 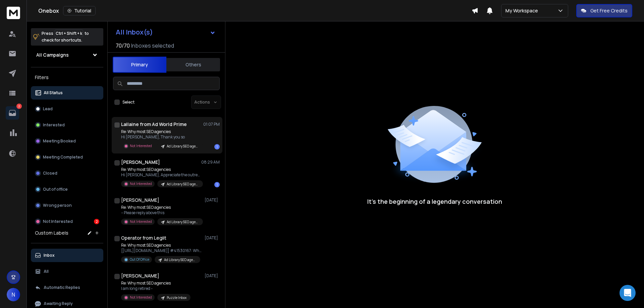 I want to click on p: Inbox, so click(x=49, y=255).